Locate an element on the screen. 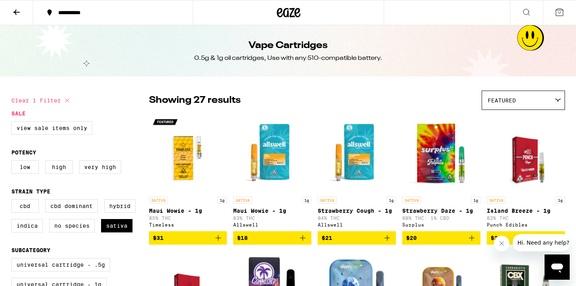 This screenshot has width=576, height=286. p: 82% THC is located at coordinates (526, 217).